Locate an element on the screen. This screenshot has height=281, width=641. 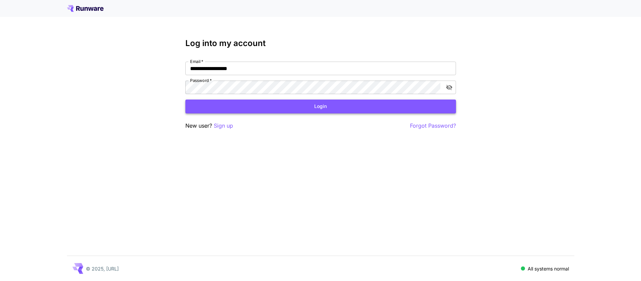
button: Sign up is located at coordinates (223, 125).